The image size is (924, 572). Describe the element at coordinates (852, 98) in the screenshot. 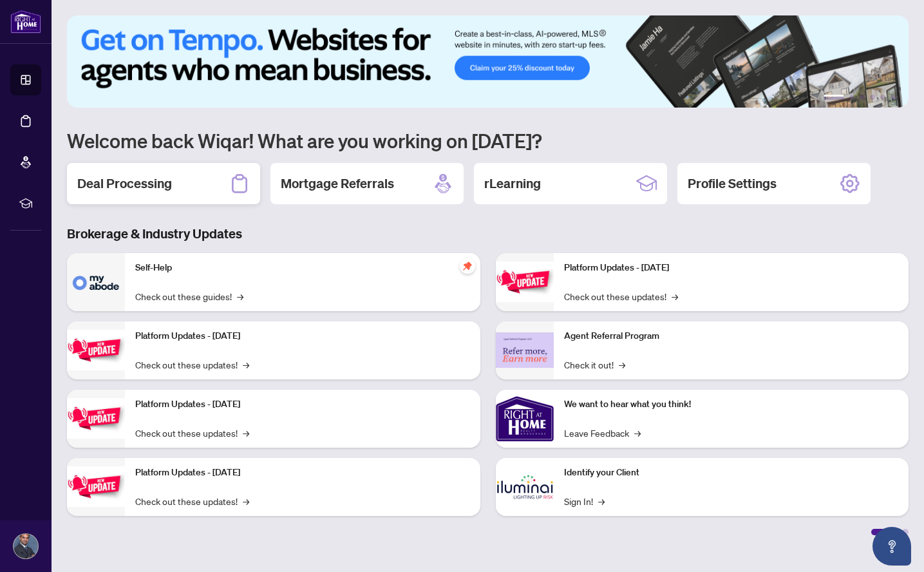

I see `button: 2` at that location.